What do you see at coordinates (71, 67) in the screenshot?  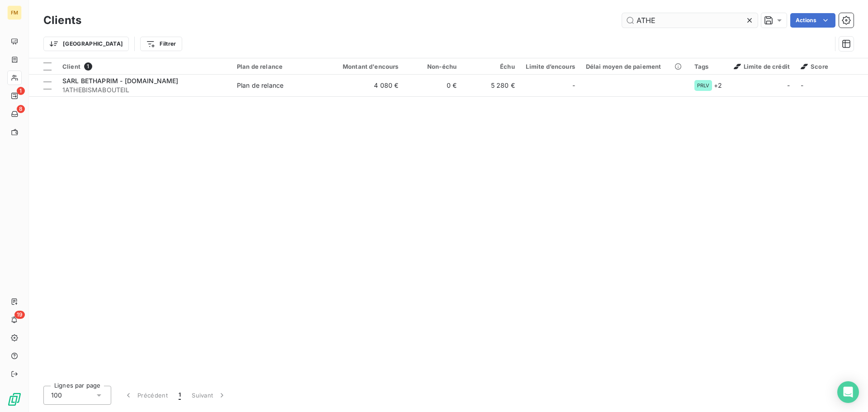 I see `span: Client` at bounding box center [71, 67].